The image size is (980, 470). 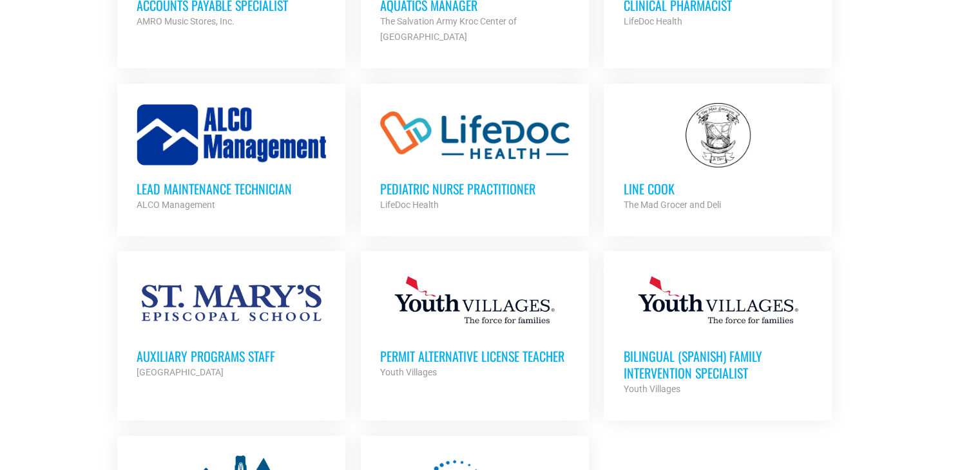 I want to click on strong: ALCO Management, so click(x=176, y=205).